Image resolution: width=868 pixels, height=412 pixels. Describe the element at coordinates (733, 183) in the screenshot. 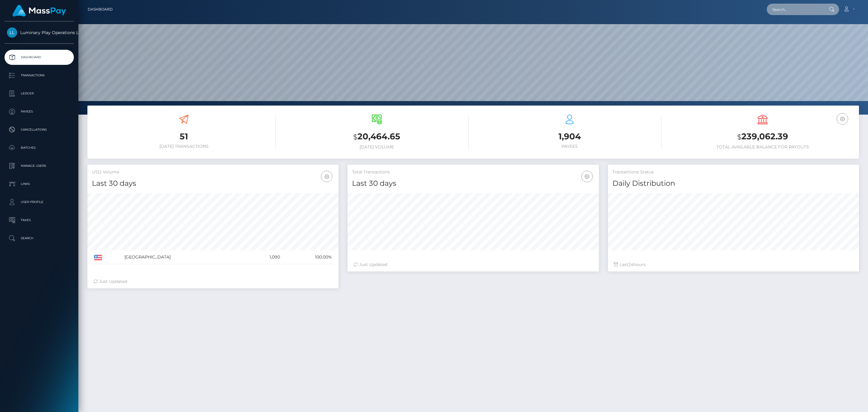

I see `h4: Daily Distribution` at that location.